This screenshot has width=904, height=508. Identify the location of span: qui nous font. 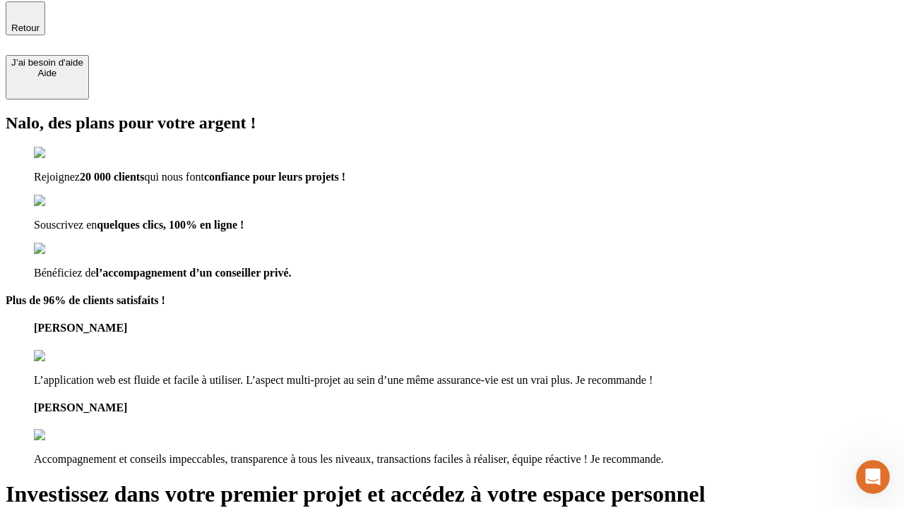
(174, 177).